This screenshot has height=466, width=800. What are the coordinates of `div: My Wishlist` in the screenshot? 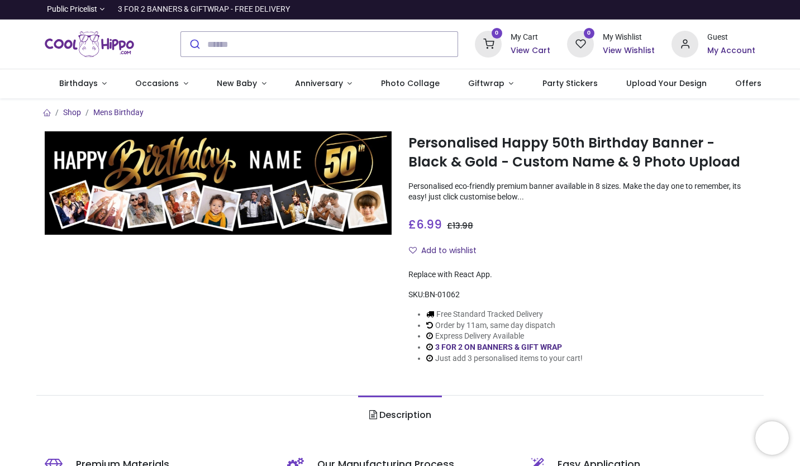 It's located at (628, 37).